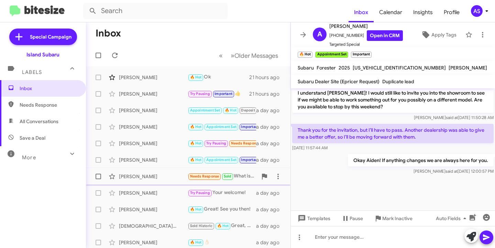 This screenshot has width=495, height=248. Describe the element at coordinates (43, 55) in the screenshot. I see `div: Island Subaru` at that location.